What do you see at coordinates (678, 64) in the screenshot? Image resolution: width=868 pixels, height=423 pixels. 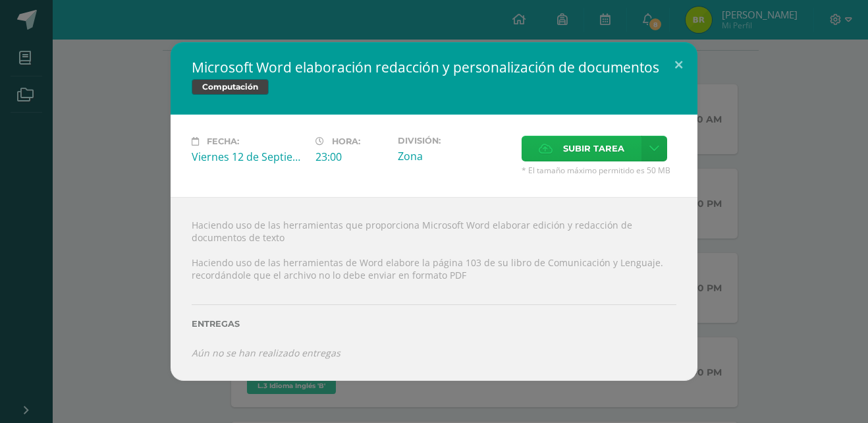 I see `button: Close (Esc)` at bounding box center [678, 64].